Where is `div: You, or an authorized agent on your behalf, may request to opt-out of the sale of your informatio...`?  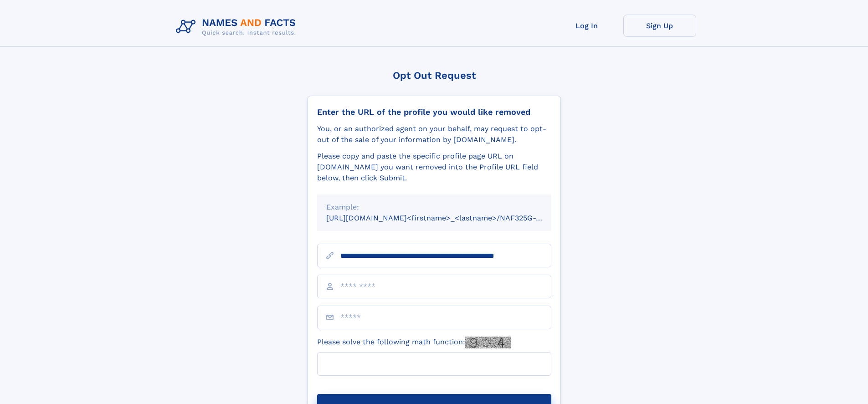 div: You, or an authorized agent on your behalf, may request to opt-out of the sale of your informatio... is located at coordinates (434, 134).